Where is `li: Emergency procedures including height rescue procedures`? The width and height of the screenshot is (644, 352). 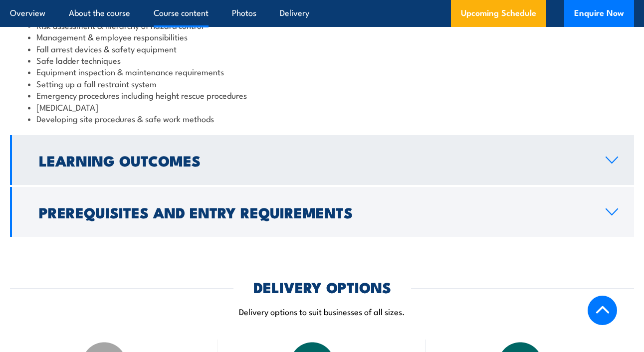
li: Emergency procedures including height rescue procedures is located at coordinates (322, 95).